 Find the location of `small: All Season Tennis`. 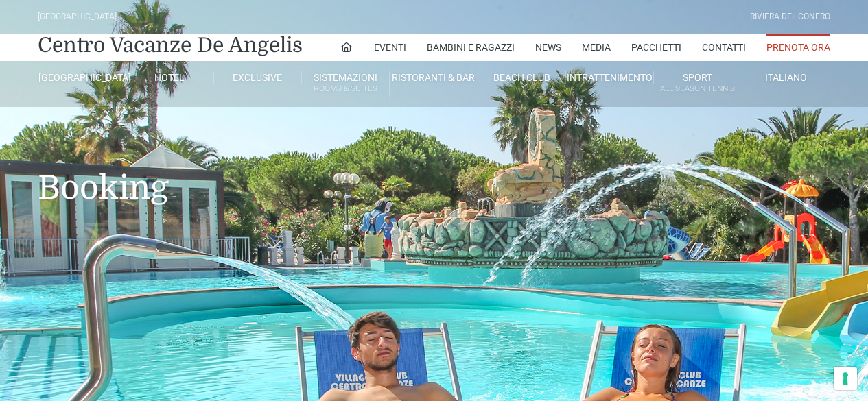

small: All Season Tennis is located at coordinates (697, 88).